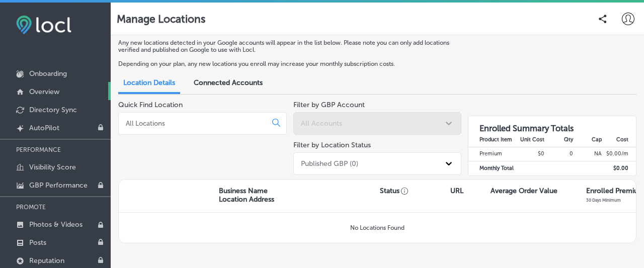 The height and width of the screenshot is (268, 644). What do you see at coordinates (56, 224) in the screenshot?
I see `p: Photos & Videos` at bounding box center [56, 224].